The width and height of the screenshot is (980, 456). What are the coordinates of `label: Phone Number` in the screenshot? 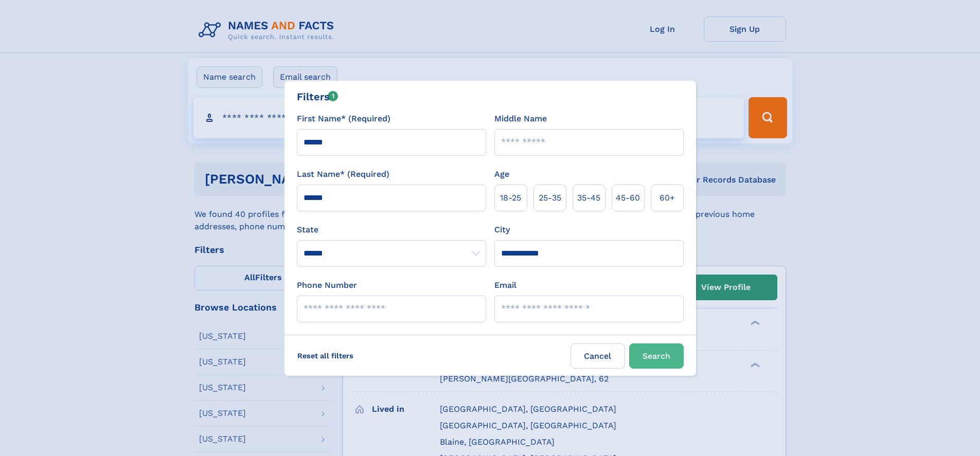 It's located at (326, 285).